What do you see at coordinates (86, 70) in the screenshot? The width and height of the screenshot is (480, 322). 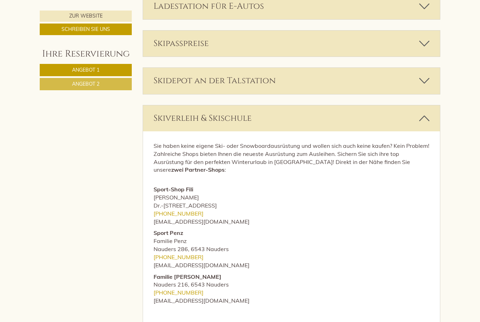 I see `span: Angebot 1` at bounding box center [86, 70].